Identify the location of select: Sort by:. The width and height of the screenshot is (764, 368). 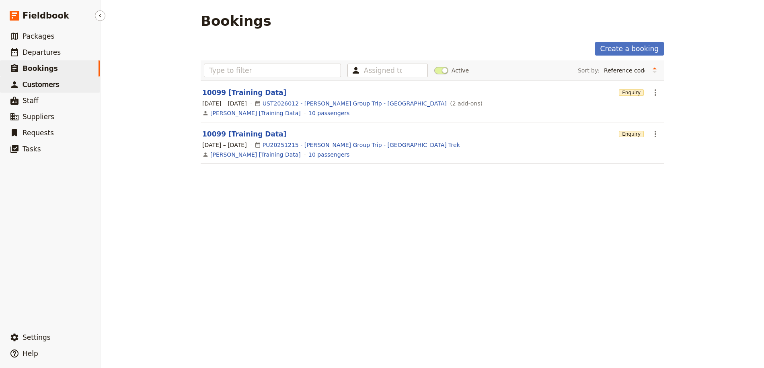
(625, 70).